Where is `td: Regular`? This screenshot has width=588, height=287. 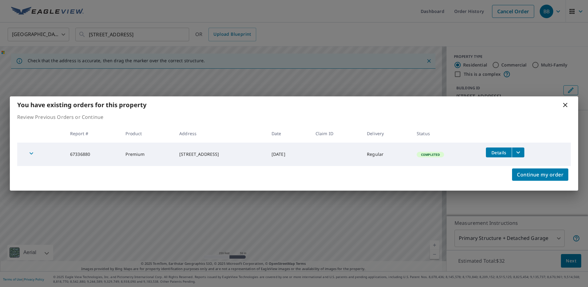
td: Regular is located at coordinates (387, 154).